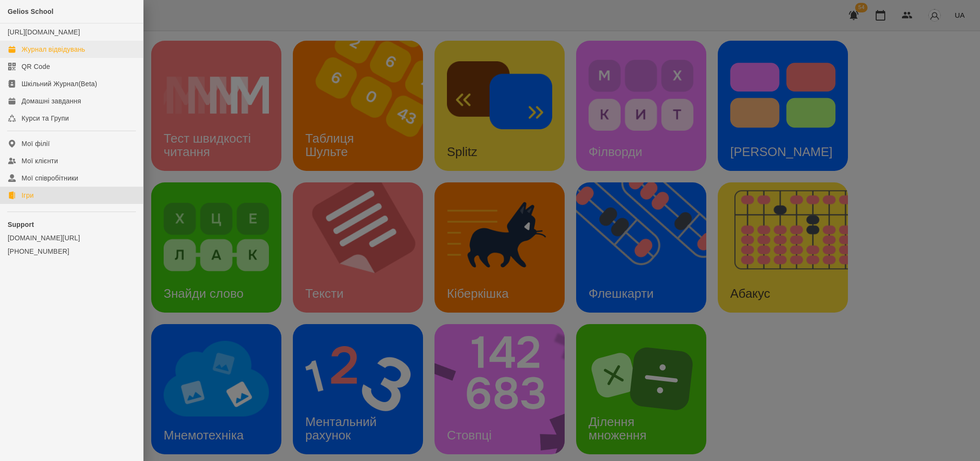 The height and width of the screenshot is (461, 980). I want to click on div: Мої співробітники, so click(50, 178).